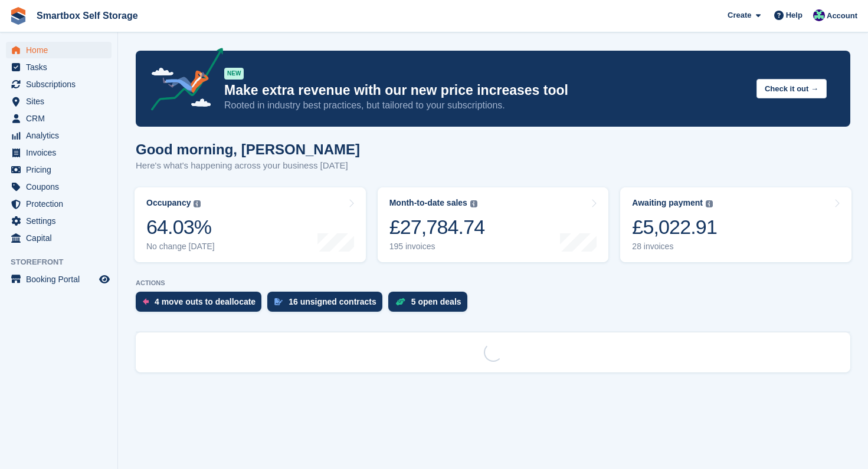 The height and width of the screenshot is (469, 868). Describe the element at coordinates (437, 227) in the screenshot. I see `div: £27,784.74` at that location.